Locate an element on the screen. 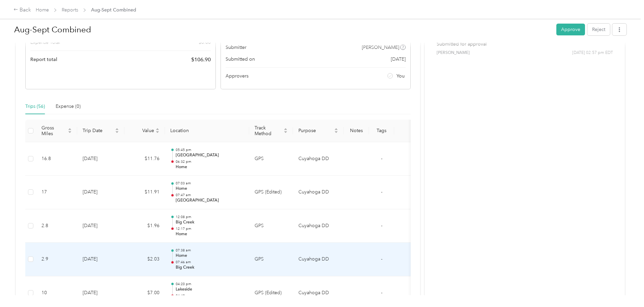 Image resolution: width=644 pixels, height=307 pixels. td: 2.9 is located at coordinates (56, 260).